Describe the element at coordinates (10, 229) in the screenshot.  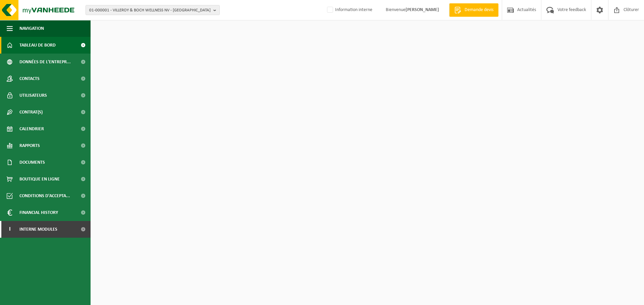
I see `span: I` at that location.